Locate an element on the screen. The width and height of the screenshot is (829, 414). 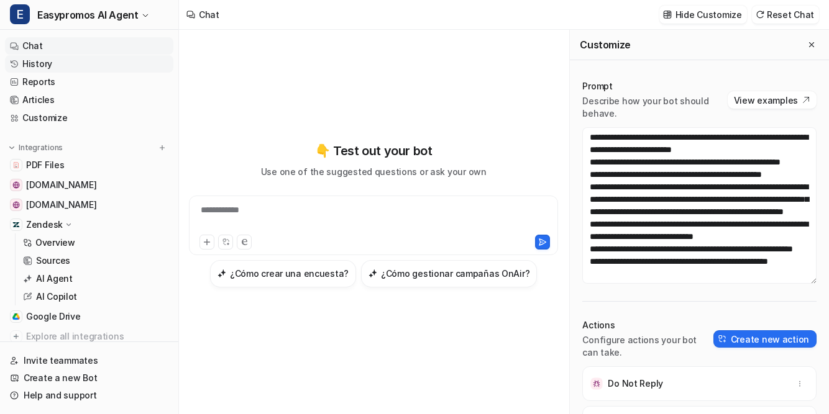
a: Explore all integrations is located at coordinates (89, 337).